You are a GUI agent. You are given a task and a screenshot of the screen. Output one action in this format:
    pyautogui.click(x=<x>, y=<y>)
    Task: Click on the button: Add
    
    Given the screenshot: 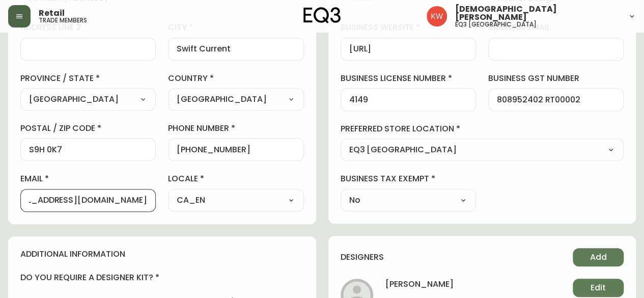 What is the action you would take?
    pyautogui.click(x=598, y=257)
    